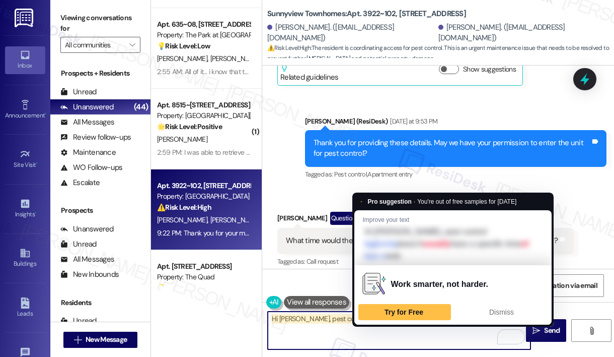  I want to click on a: Site Visit •, so click(25, 159).